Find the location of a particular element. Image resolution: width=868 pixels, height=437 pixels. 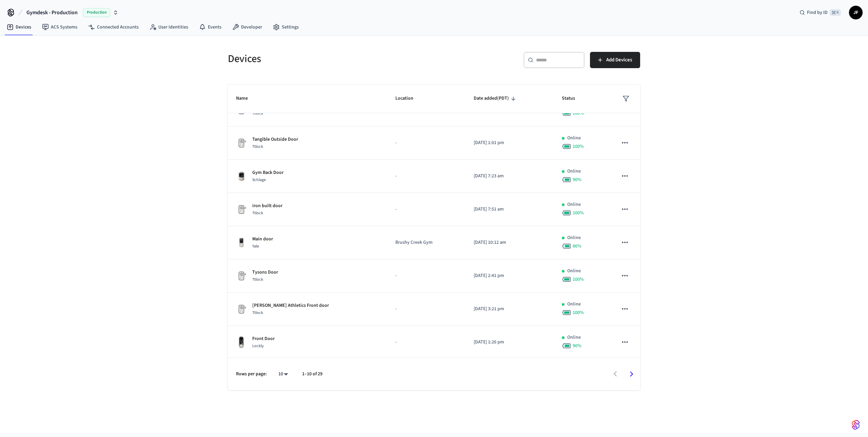

p: Brushy Creek Gym is located at coordinates (426, 242).